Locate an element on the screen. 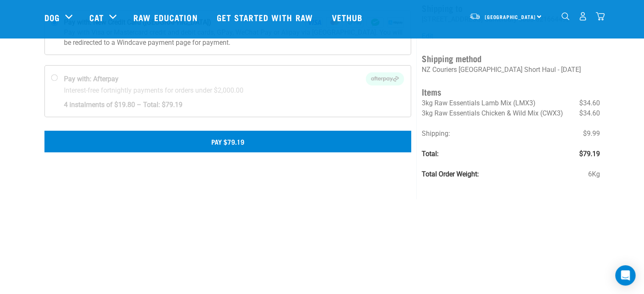 This screenshot has height=294, width=644. img: user.png is located at coordinates (582, 16).